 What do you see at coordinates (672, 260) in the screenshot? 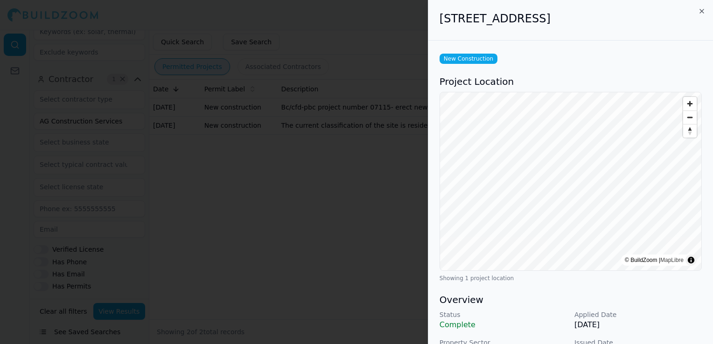
I see `a: MapLibre` at bounding box center [672, 260].